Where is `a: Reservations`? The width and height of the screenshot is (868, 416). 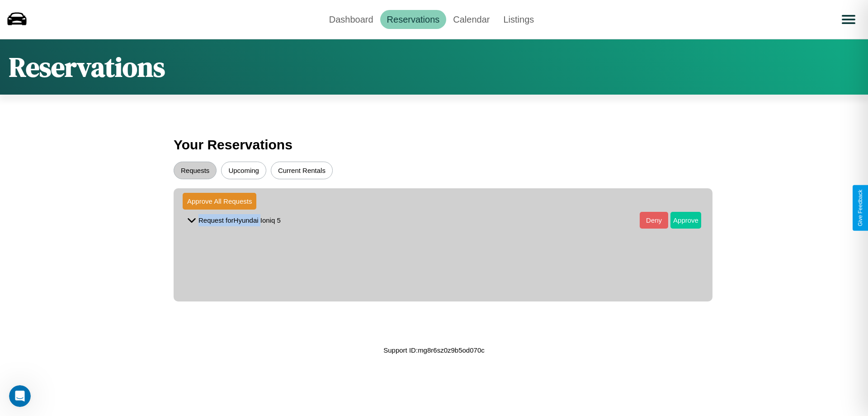 a: Reservations is located at coordinates (413, 20).